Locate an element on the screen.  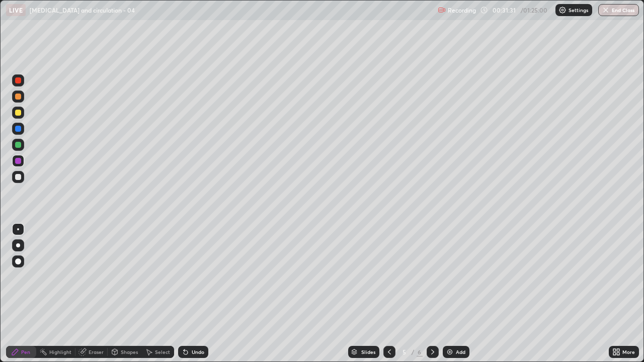
div: Add is located at coordinates (460, 352).